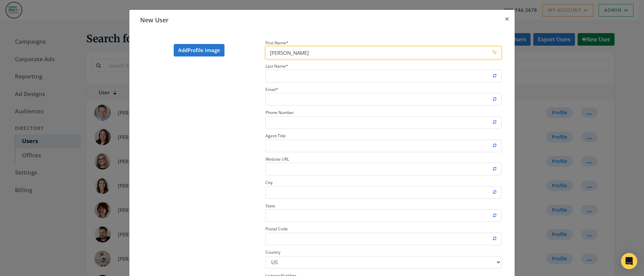 This screenshot has width=644, height=276. Describe the element at coordinates (277, 159) in the screenshot. I see `small: Website URL` at that location.